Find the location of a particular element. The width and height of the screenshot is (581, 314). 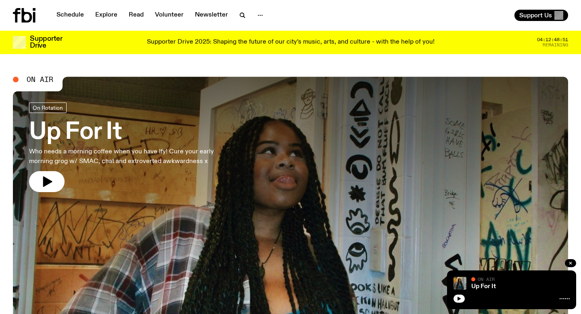

h3: Up For It is located at coordinates (132, 132).